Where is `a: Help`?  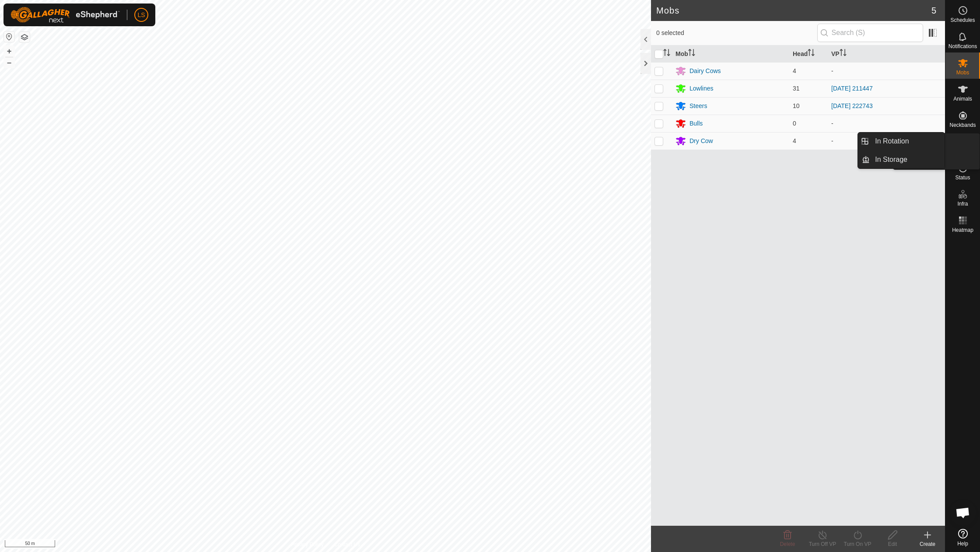 a: Help is located at coordinates (962, 538).